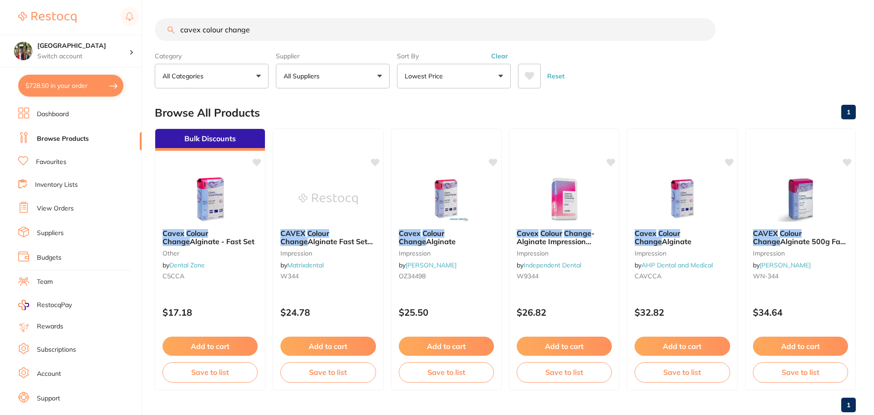 The height and width of the screenshot is (415, 874). Describe the element at coordinates (49, 374) in the screenshot. I see `a: Account` at that location.